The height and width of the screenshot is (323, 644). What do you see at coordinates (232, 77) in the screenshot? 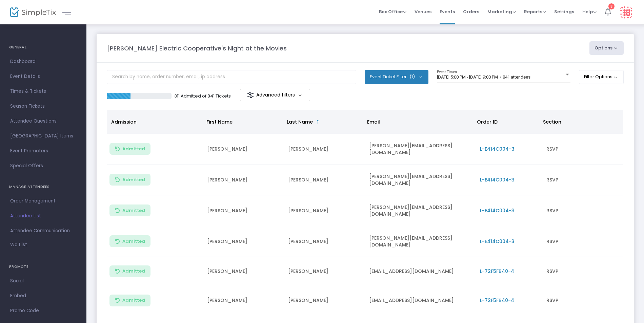
I see `input: Search by name, order number, email, ip address` at bounding box center [232, 77].